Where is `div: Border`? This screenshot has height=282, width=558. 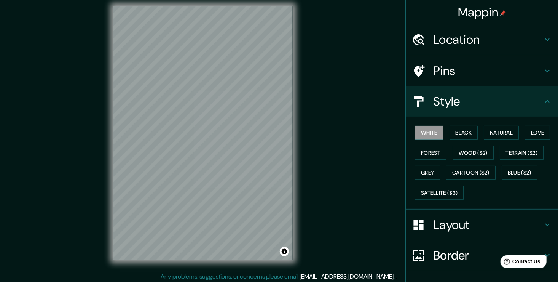
div: Border is located at coordinates (482, 255).